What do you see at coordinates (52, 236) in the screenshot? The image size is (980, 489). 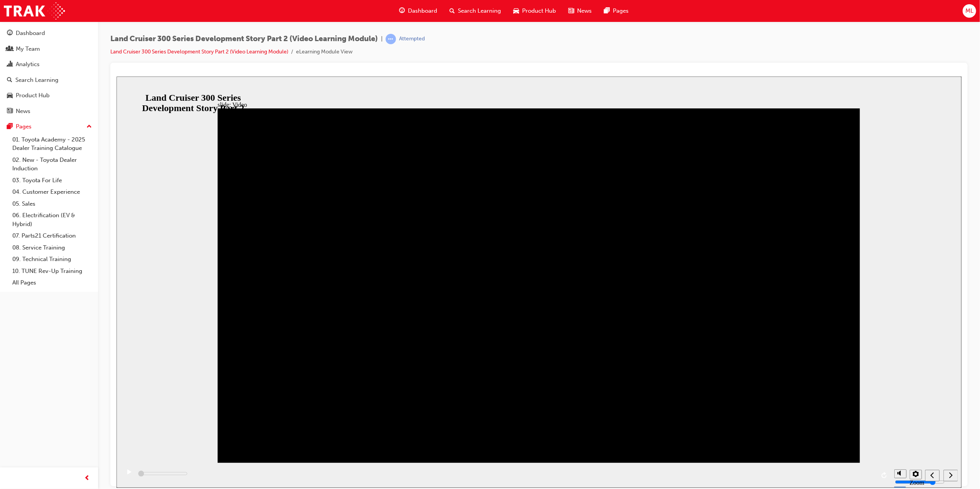 I see `a: 07. Parts21 Certification` at bounding box center [52, 236].